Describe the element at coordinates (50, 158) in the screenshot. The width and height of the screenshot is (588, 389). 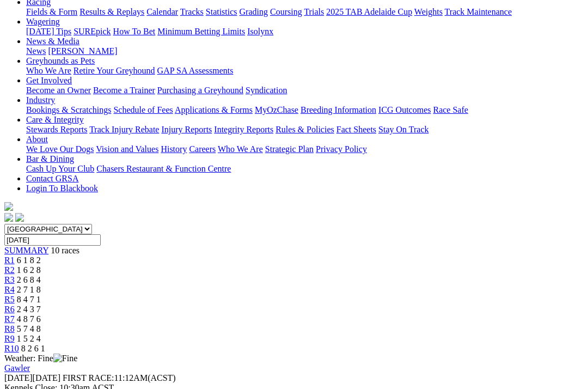
I see `a: Bar & Dining` at that location.